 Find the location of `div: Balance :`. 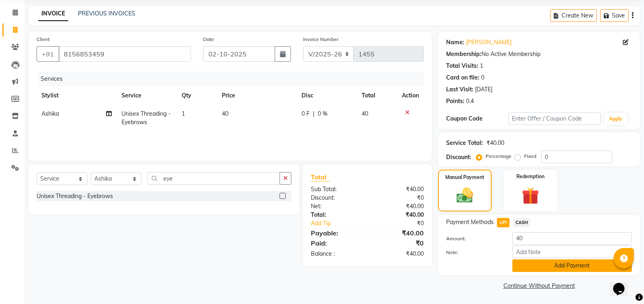

div: Balance : is located at coordinates (336, 253).